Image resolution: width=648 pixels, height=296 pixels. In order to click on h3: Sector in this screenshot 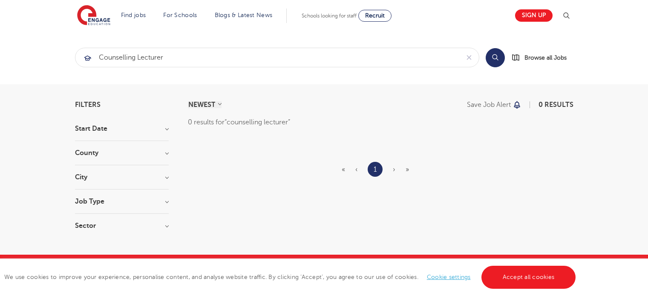, I will do `click(122, 226)`.